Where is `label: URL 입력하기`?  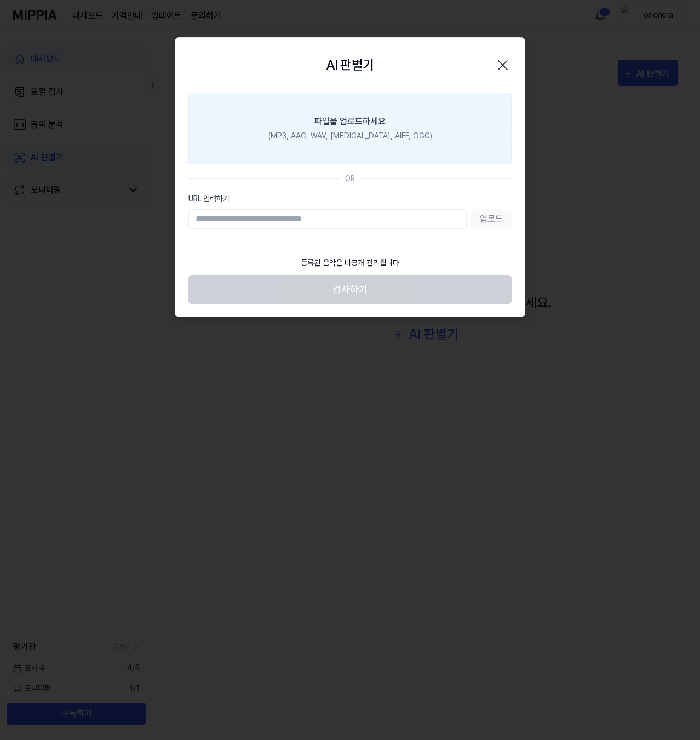 label: URL 입력하기 is located at coordinates (350, 199).